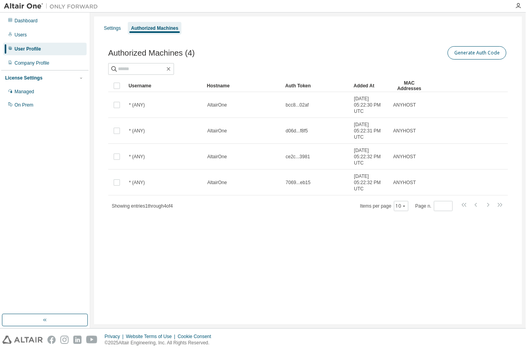 The height and width of the screenshot is (351, 526). What do you see at coordinates (77, 340) in the screenshot?
I see `img: linkedin.svg` at bounding box center [77, 340].